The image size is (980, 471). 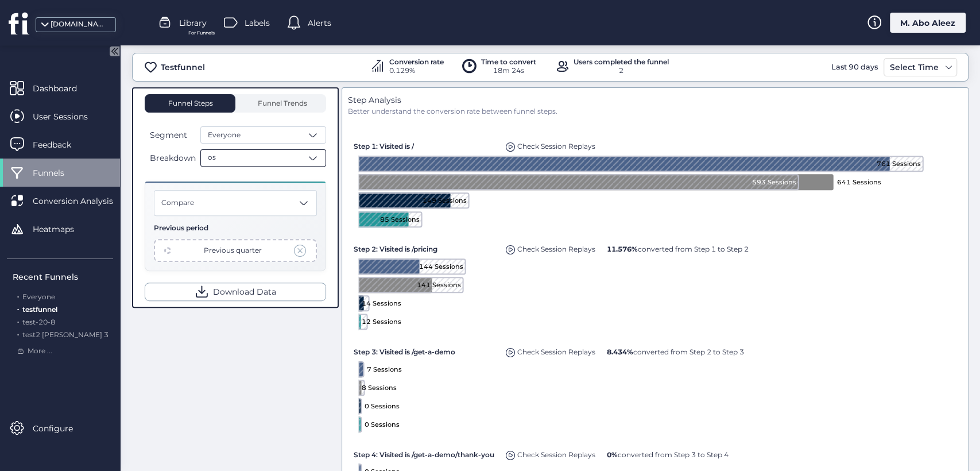 What do you see at coordinates (677, 249) in the screenshot?
I see `span: converted from Step 1 to Step 2` at bounding box center [677, 249].